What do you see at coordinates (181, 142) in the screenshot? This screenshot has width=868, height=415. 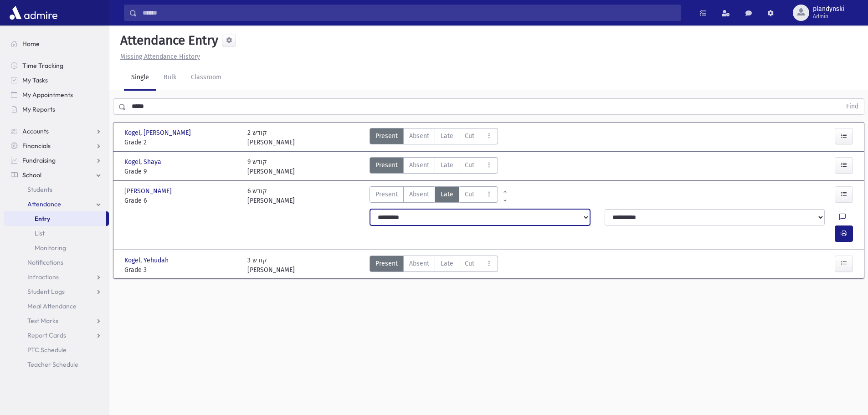 I see `span: Grade 2` at bounding box center [181, 142].